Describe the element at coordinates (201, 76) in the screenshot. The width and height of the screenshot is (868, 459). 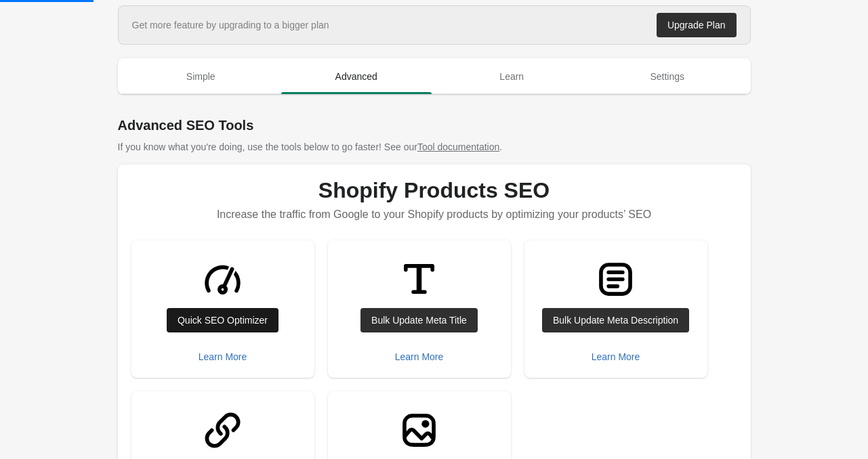
I see `button: Simple` at that location.